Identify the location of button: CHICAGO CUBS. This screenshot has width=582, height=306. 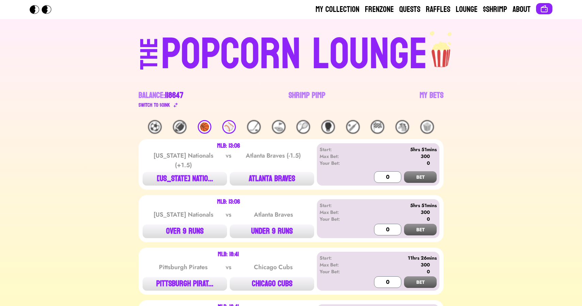
(272, 283).